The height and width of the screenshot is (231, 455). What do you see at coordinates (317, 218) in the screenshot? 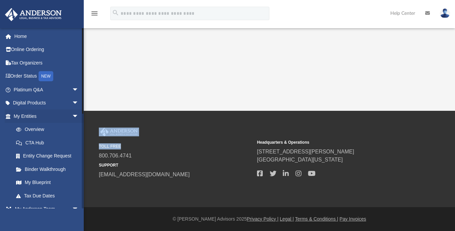
I see `a: Terms & Conditions |` at bounding box center [317, 218].